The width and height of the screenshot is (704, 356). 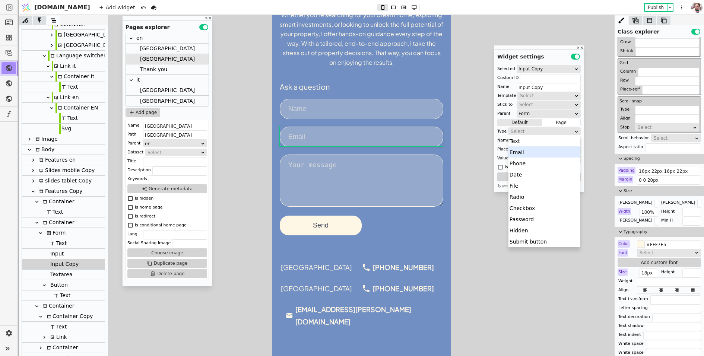 I want to click on div: Input Copy, so click(x=63, y=264).